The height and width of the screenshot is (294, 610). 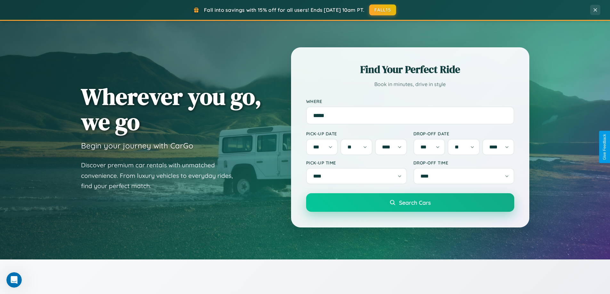 What do you see at coordinates (356, 163) in the screenshot?
I see `label: Pick-up Time` at bounding box center [356, 163].